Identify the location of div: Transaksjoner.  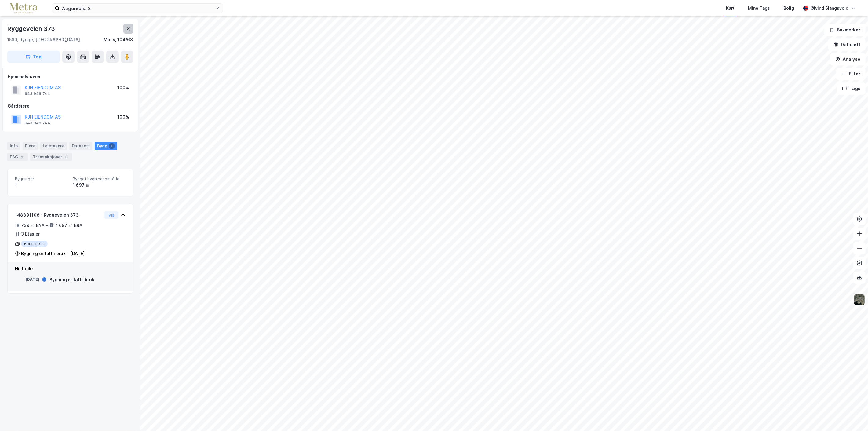
(51, 157).